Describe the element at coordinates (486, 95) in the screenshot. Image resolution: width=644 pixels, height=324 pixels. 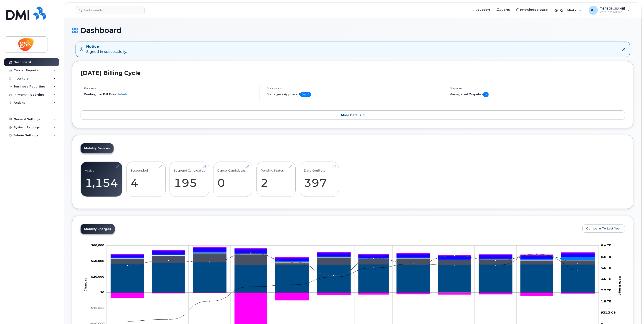
I see `span: 0` at that location.